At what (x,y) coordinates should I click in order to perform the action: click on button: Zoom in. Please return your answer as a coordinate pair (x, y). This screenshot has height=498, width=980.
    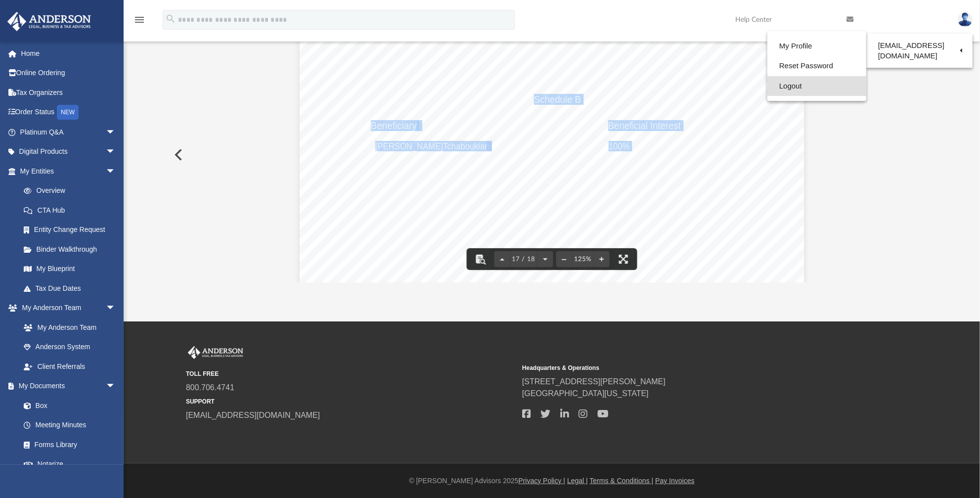
    Looking at the image, I should click on (601, 259).